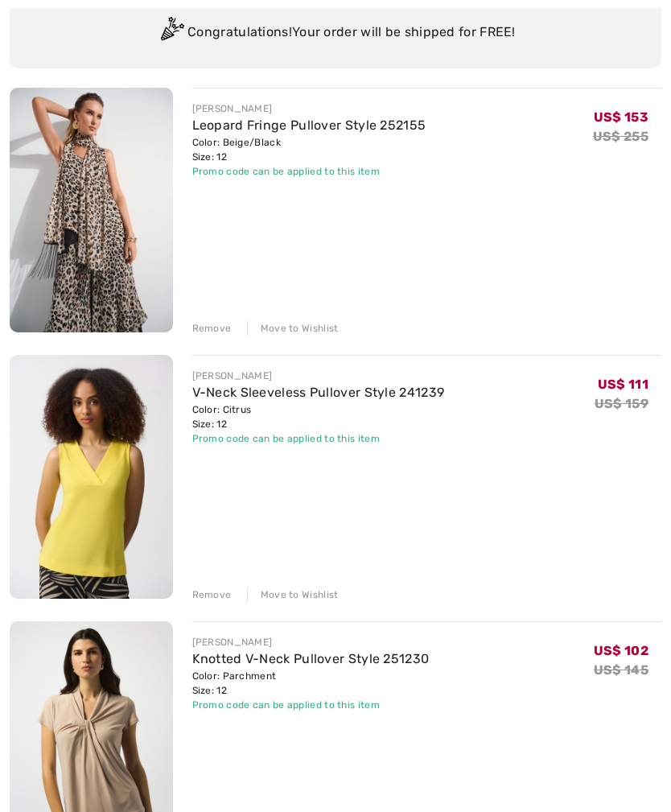 Image resolution: width=671 pixels, height=812 pixels. Describe the element at coordinates (309, 125) in the screenshot. I see `a: Leopard Fringe Pullover Style 252155` at that location.